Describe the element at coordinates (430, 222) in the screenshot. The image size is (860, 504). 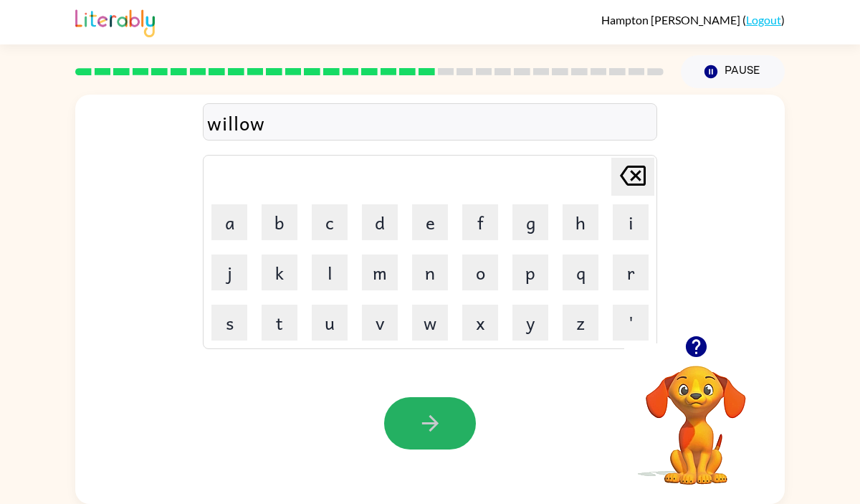
I see `button: e` at that location.